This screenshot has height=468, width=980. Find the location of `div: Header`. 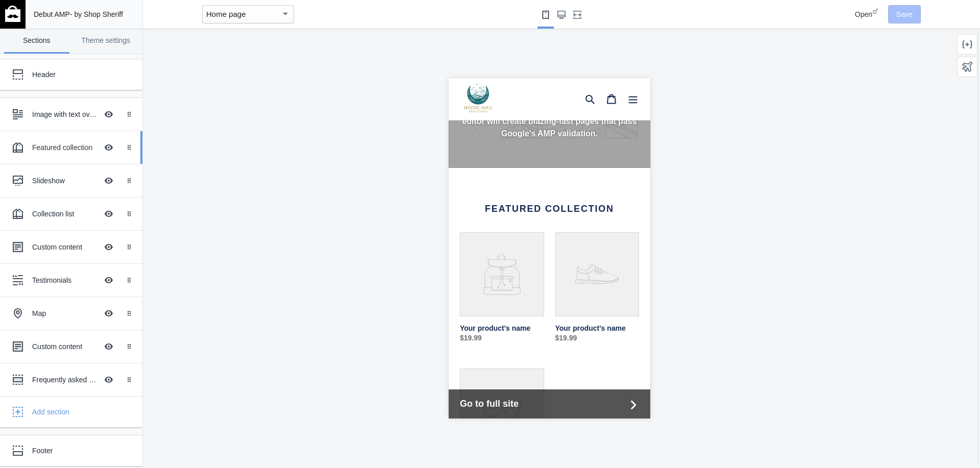

div: Header is located at coordinates (76, 75).